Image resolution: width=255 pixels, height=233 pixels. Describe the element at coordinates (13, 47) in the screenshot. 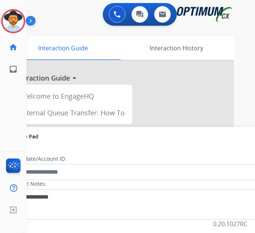

I see `mat-icon: home` at that location.